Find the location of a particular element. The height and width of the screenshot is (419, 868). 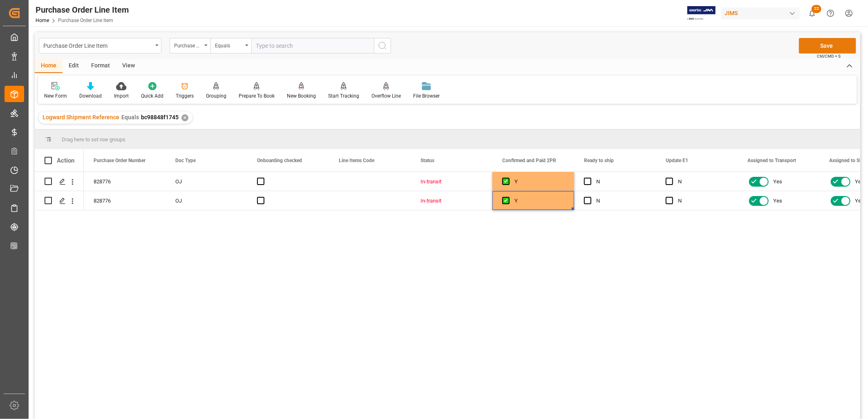

span: Logward Shipment Reference is located at coordinates (81, 117).